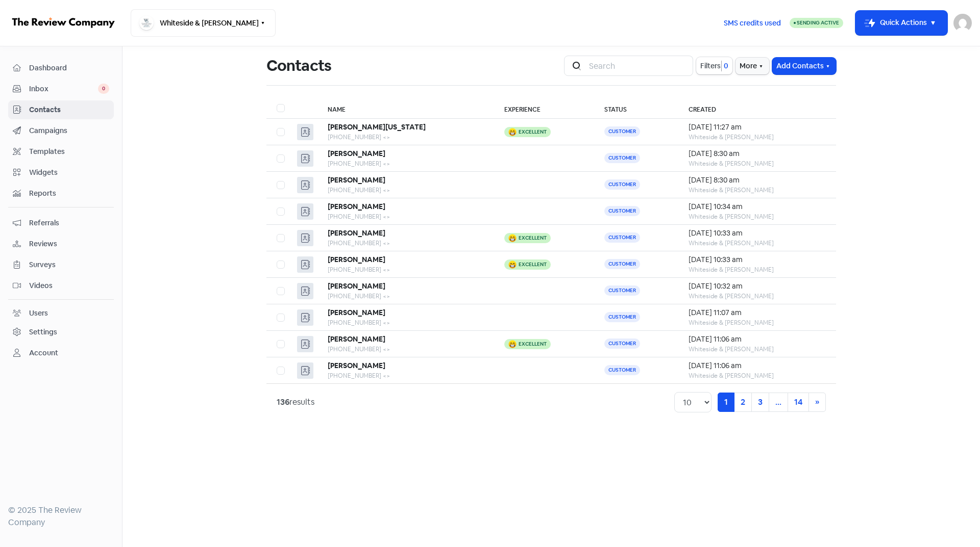  I want to click on span: Filters, so click(711, 66).